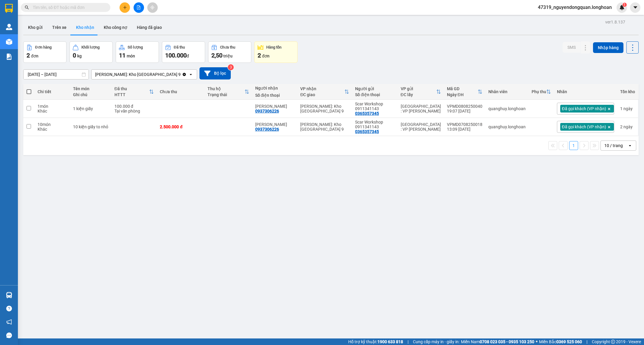  Describe the element at coordinates (274, 47) in the screenshot. I see `div: Hàng tồn` at that location.